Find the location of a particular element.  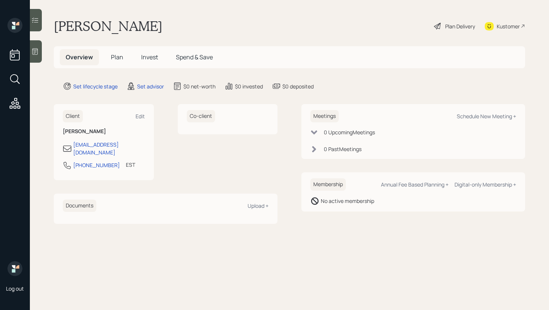

span: Overview is located at coordinates (79, 57).